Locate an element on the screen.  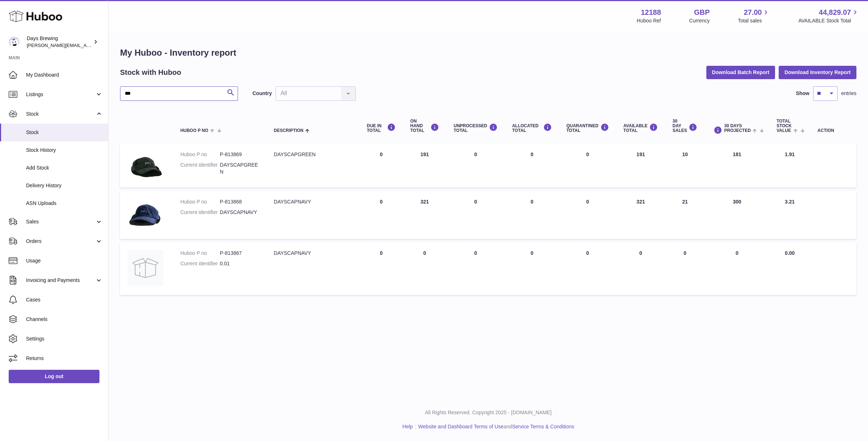
span: Channels is located at coordinates (64, 319).